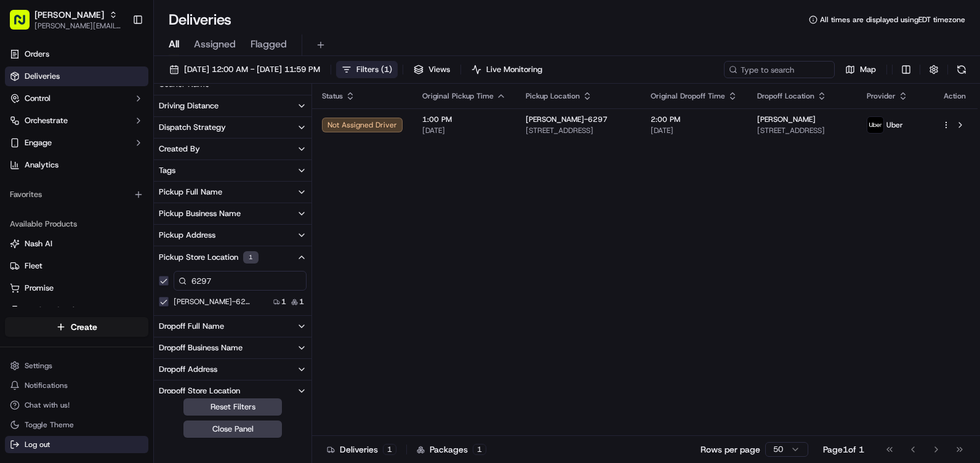  What do you see at coordinates (200, 19) in the screenshot?
I see `h1: Deliveries` at bounding box center [200, 19].